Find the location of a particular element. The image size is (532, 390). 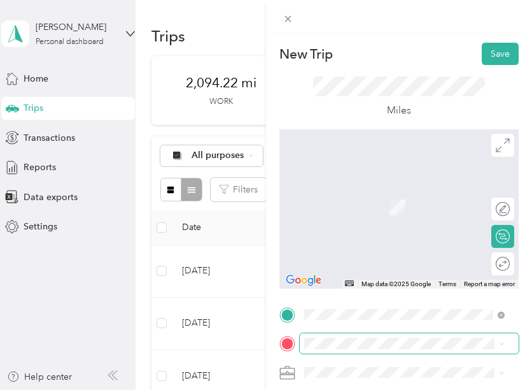

a: Terms (opens in new tab) is located at coordinates (448, 283).